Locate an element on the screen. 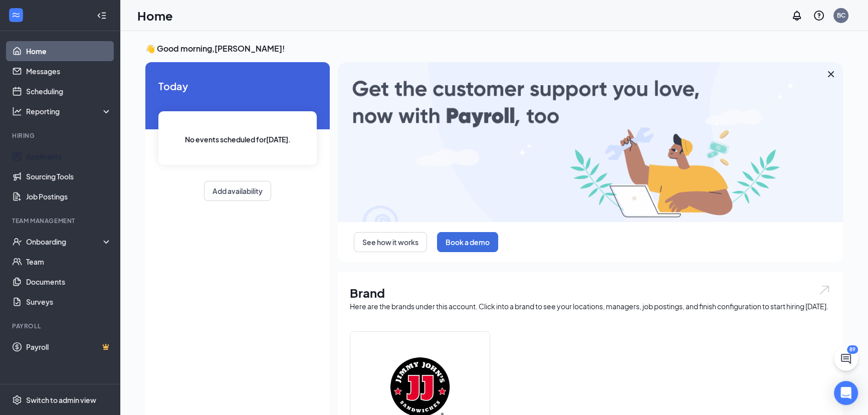  img: payroll-large.gif is located at coordinates (590, 142).